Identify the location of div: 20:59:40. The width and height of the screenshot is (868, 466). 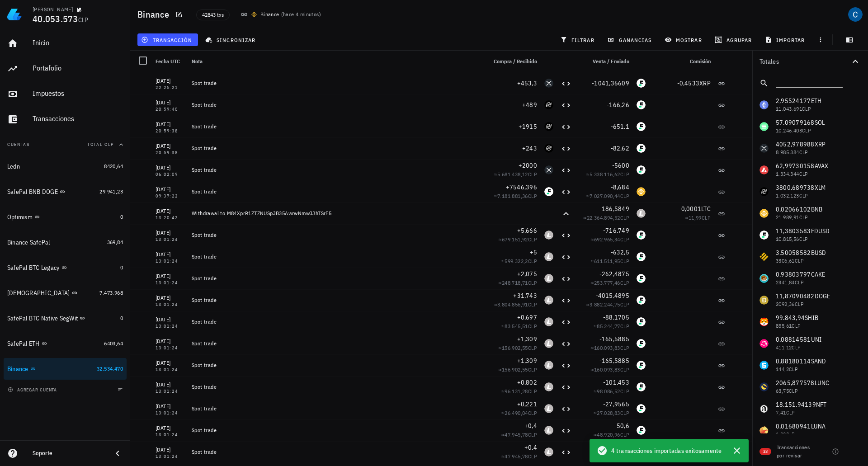
(170, 109).